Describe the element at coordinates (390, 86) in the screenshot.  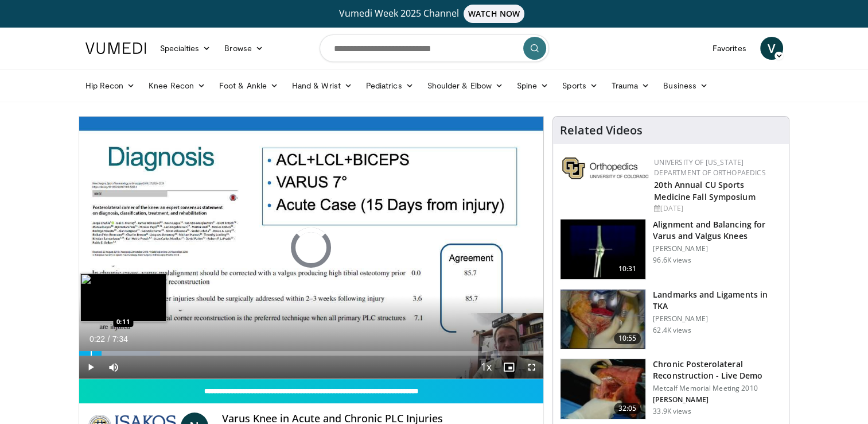
I see `a: Pediatrics` at that location.